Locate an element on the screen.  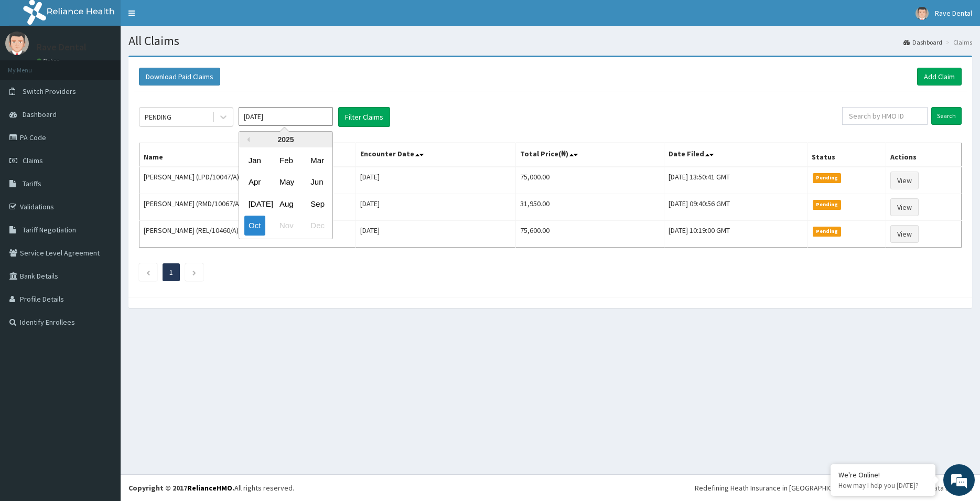
strong: Copyright © 2017 . is located at coordinates (181, 488).